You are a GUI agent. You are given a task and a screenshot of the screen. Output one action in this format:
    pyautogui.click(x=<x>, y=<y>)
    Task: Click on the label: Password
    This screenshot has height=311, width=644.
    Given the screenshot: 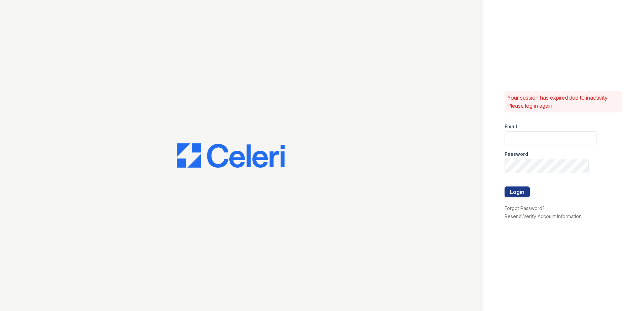 What is the action you would take?
    pyautogui.click(x=516, y=154)
    